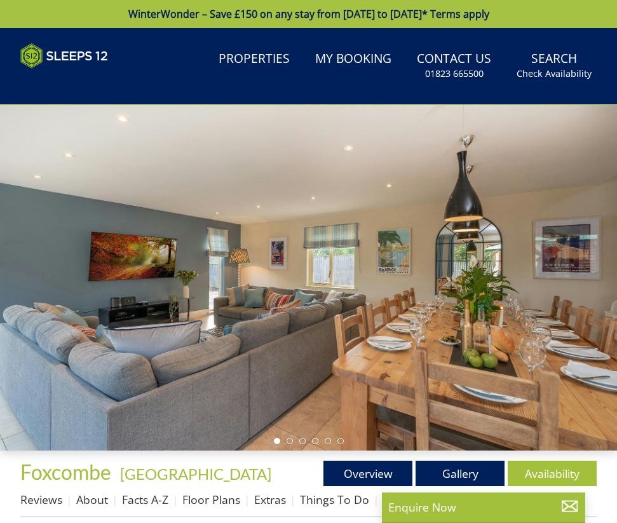 The height and width of the screenshot is (523, 617). What do you see at coordinates (454, 74) in the screenshot?
I see `small: 01823 665500` at bounding box center [454, 74].